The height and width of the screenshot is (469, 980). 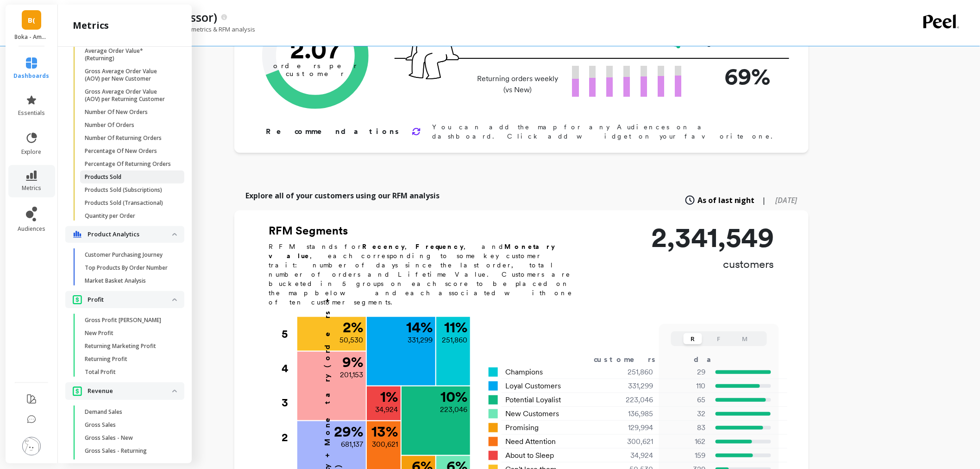 I want to click on p: Returning Marketing Profit, so click(x=121, y=346).